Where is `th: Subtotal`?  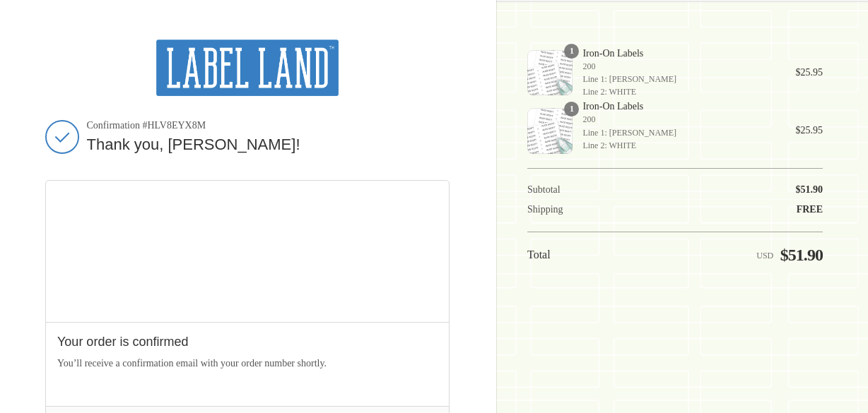
th: Subtotal is located at coordinates (573, 190).